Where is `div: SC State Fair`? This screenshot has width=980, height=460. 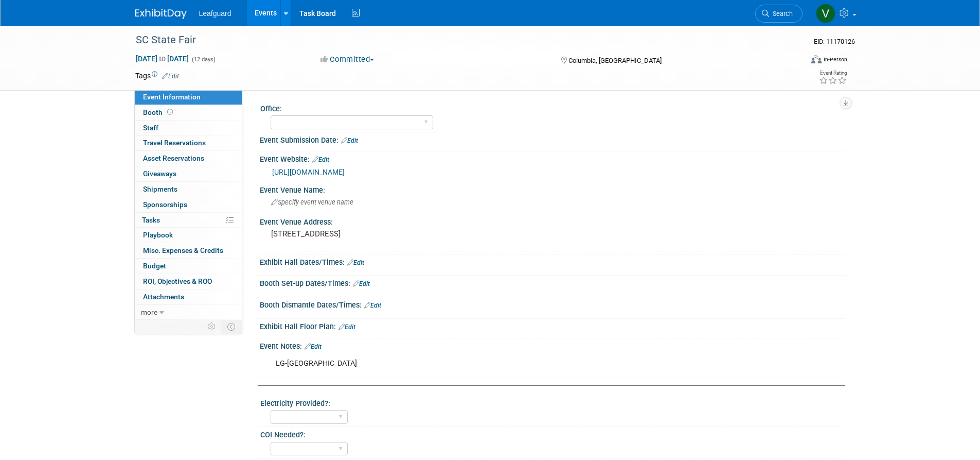
div: SC State Fair is located at coordinates (460, 40).